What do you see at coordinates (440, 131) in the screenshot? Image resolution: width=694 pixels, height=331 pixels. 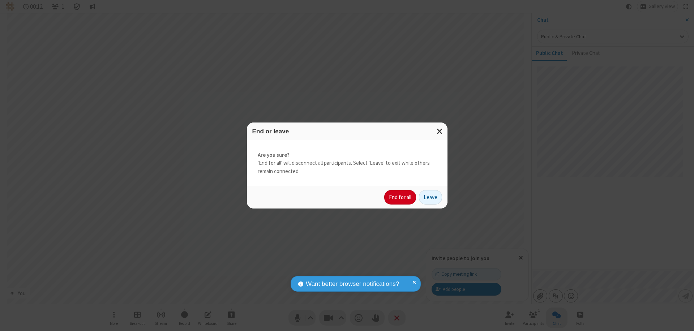 I see `button: Close modal` at bounding box center [440, 131].